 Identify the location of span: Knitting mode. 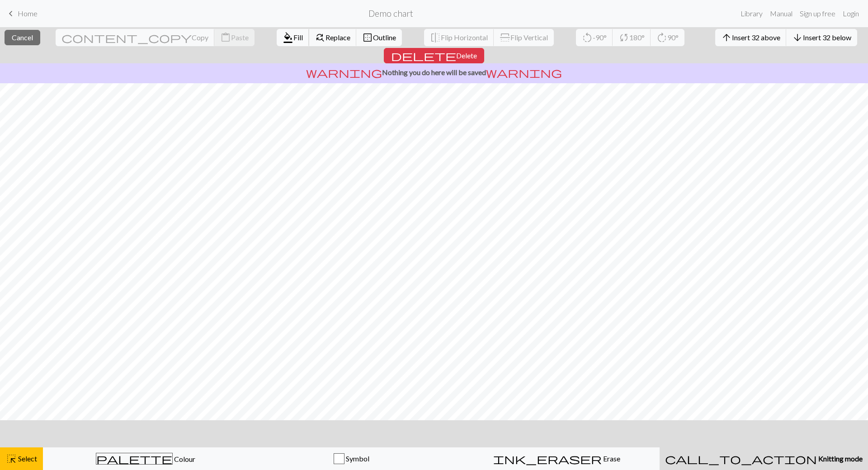
(840, 458).